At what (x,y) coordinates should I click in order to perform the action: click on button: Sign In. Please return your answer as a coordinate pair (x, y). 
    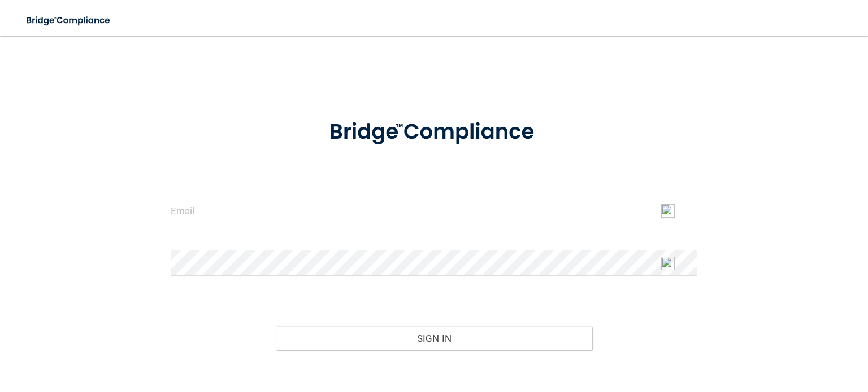
    Looking at the image, I should click on (434, 339).